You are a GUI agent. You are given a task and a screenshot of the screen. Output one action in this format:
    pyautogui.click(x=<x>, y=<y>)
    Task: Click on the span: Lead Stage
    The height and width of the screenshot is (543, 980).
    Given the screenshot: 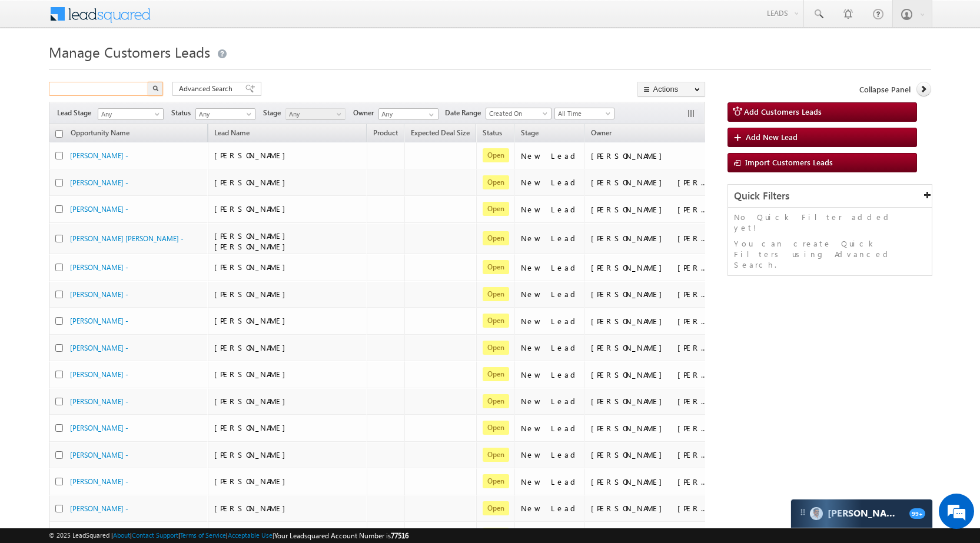 What is the action you would take?
    pyautogui.click(x=77, y=113)
    